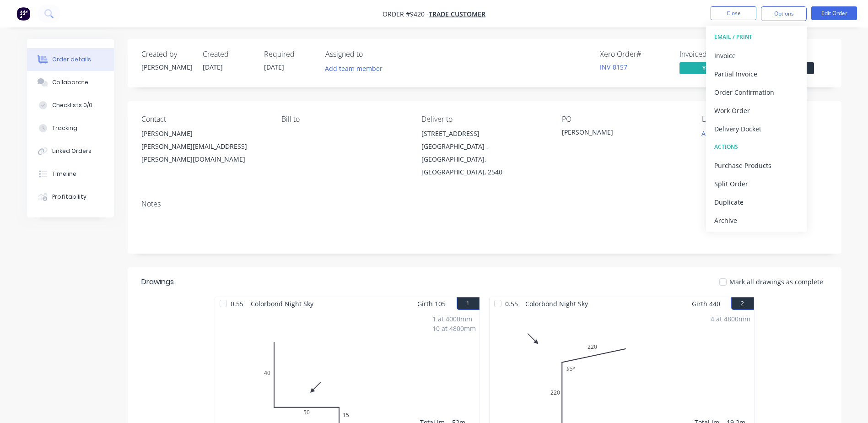 This screenshot has width=868, height=423. What do you see at coordinates (69, 197) in the screenshot?
I see `div: Profitability` at bounding box center [69, 197].